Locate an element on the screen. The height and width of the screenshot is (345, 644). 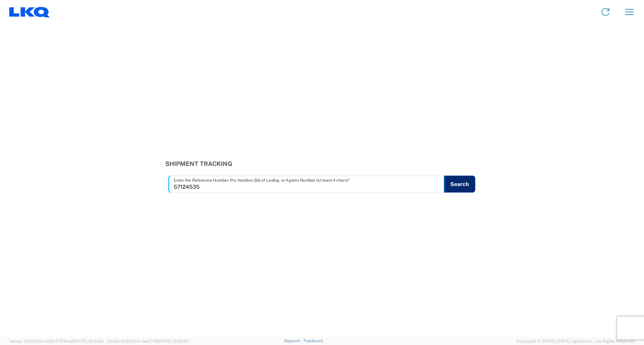
button: Search is located at coordinates (459, 184).